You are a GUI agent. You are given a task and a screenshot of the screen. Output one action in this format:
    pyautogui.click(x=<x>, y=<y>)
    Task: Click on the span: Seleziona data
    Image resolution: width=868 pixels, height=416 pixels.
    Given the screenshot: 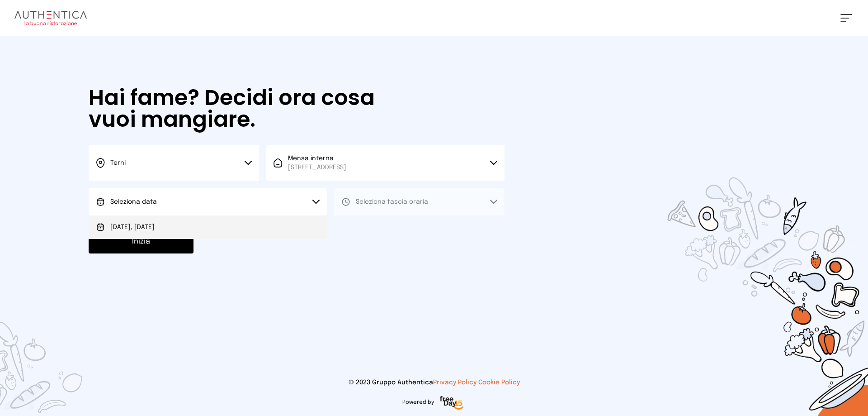 What is the action you would take?
    pyautogui.click(x=133, y=202)
    